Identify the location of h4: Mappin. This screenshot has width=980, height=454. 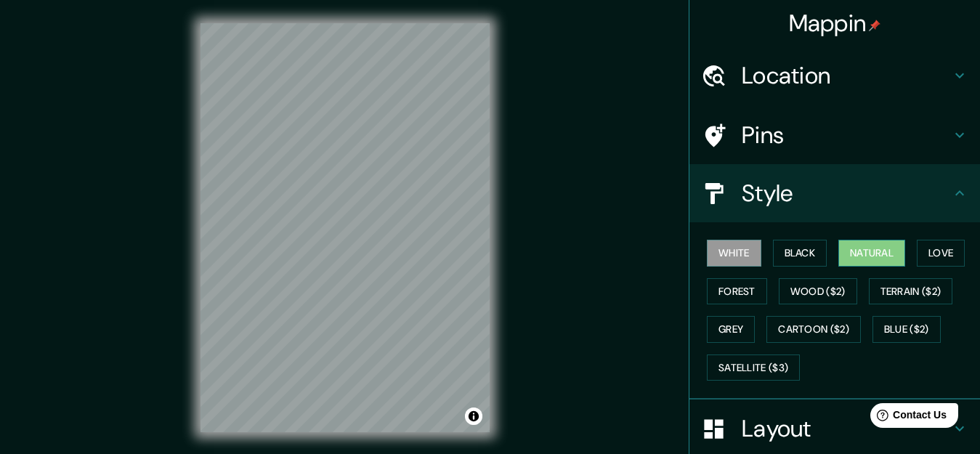
(835, 23).